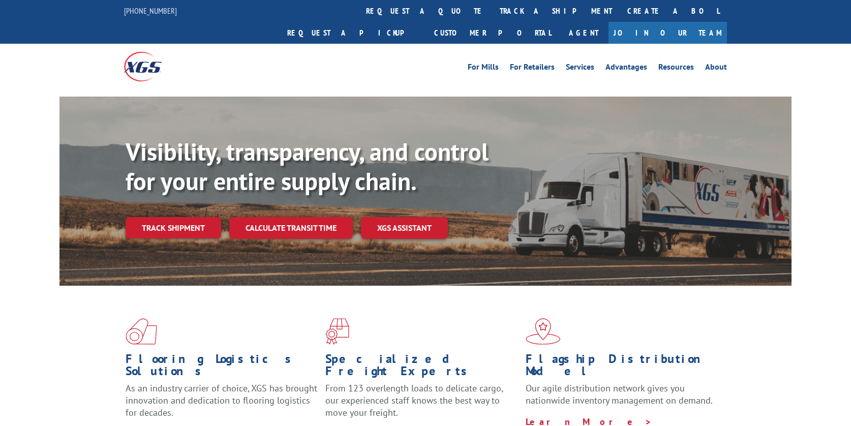 The image size is (851, 426). Describe the element at coordinates (141, 332) in the screenshot. I see `img: xgs-icon-total-supply-chain-intelligence-red` at that location.